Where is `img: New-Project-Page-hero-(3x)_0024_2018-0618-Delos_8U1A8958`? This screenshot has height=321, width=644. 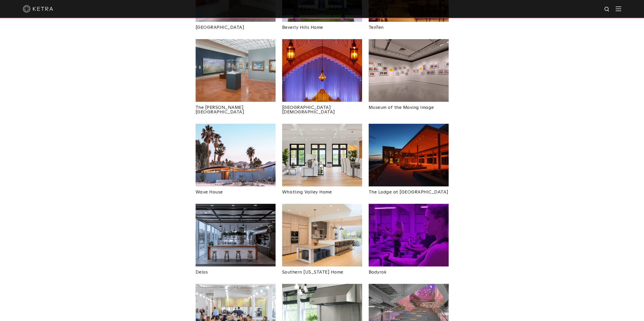
img: New-Project-Page-hero-(3x)_0024_2018-0618-Delos_8U1A8958 is located at coordinates (235, 235).